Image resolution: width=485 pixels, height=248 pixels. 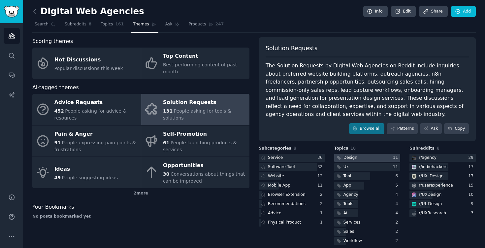 I want to click on img: agency, so click(x=414, y=158).